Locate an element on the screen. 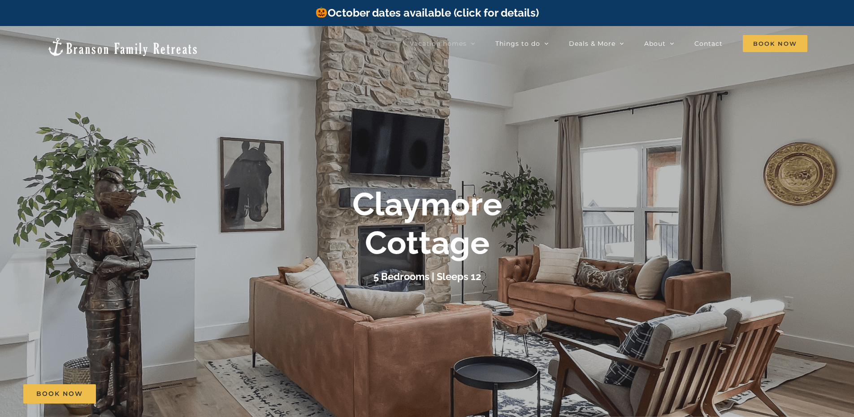  img: Branson Family Retreats Logo is located at coordinates (122, 47).